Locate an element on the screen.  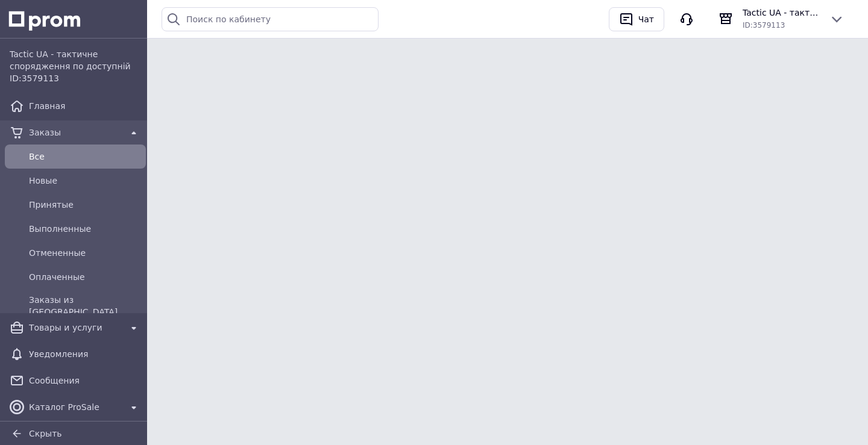
button: Чат is located at coordinates (637, 20).